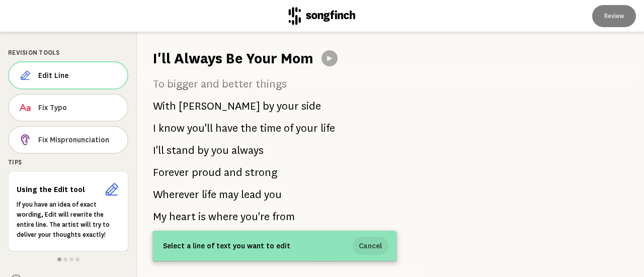  Describe the element at coordinates (201, 216) in the screenshot. I see `span: is` at that location.